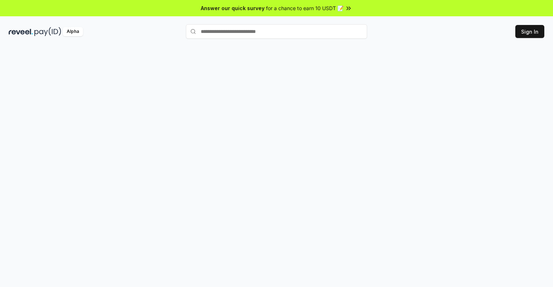 The image size is (553, 287). Describe the element at coordinates (530, 32) in the screenshot. I see `button: Sign In` at that location.